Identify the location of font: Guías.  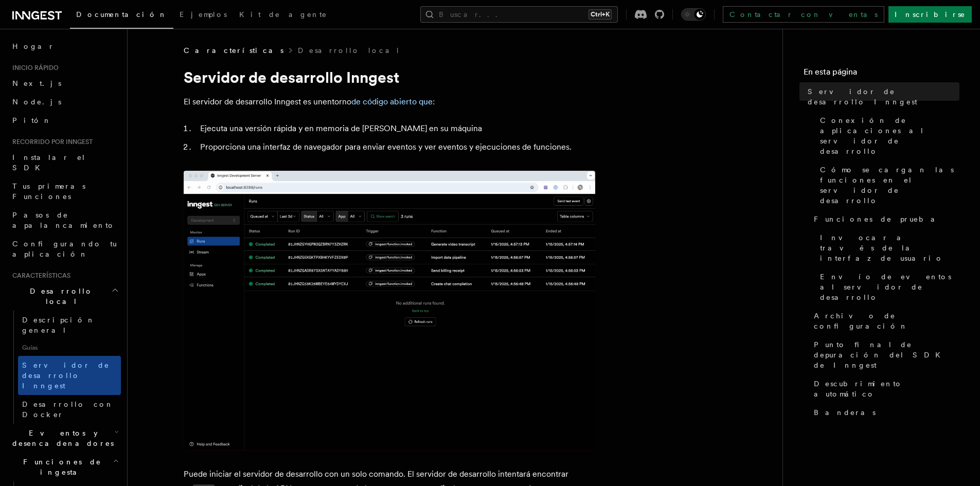
(30, 348).